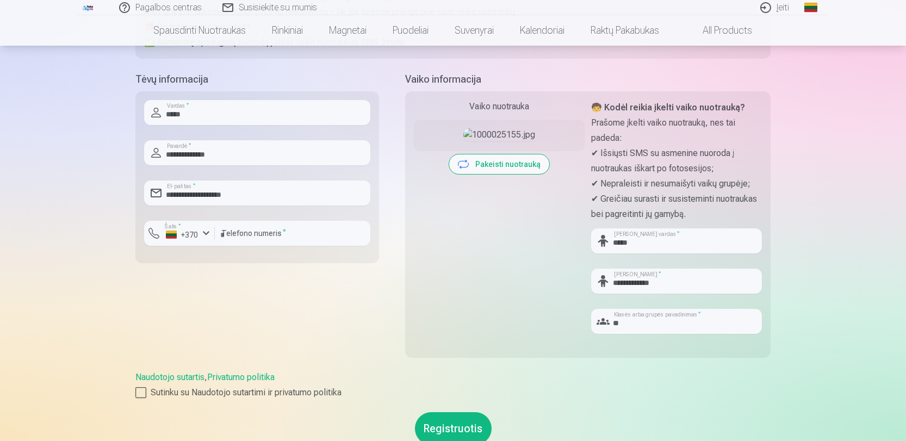 This screenshot has height=441, width=906. I want to click on button: Šalis*+370, so click(179, 233).